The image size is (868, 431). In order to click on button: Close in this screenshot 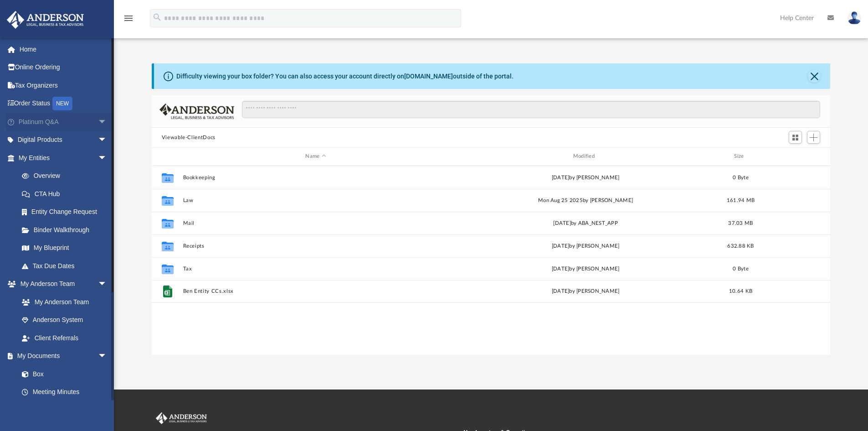, I will do `click(814, 76)`.